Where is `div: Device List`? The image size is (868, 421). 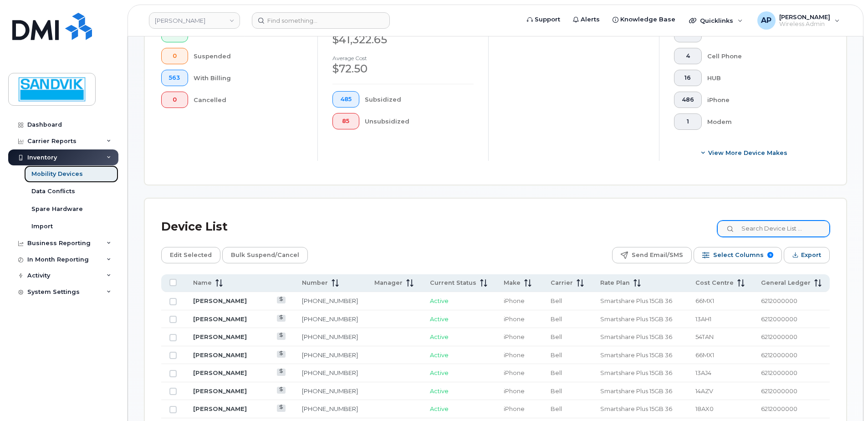 div: Device List is located at coordinates (195, 227).